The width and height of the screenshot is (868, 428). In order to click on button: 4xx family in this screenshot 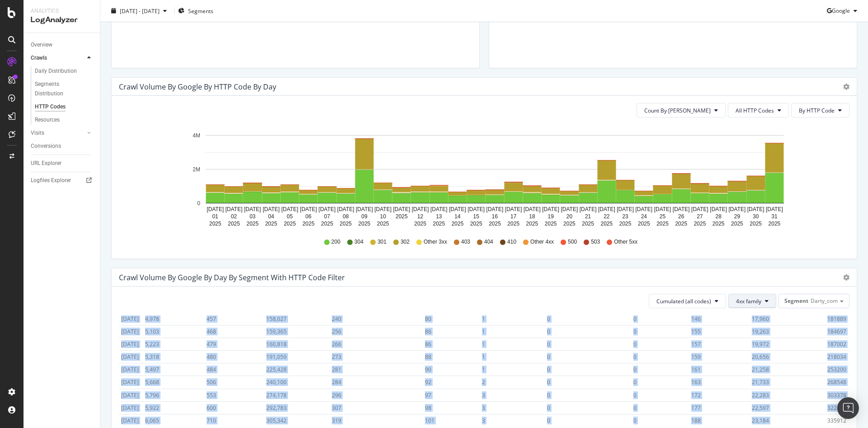, I will do `click(752, 301)`.